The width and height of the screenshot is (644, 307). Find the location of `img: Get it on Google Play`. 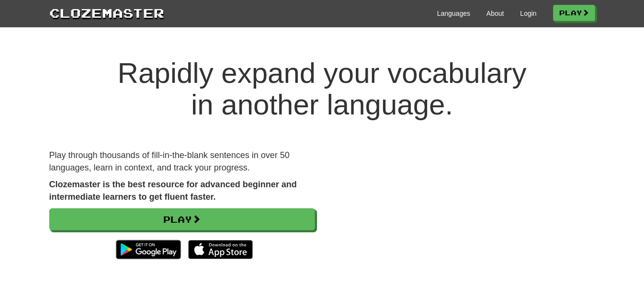

img: Get it on Google Play is located at coordinates (148, 249).